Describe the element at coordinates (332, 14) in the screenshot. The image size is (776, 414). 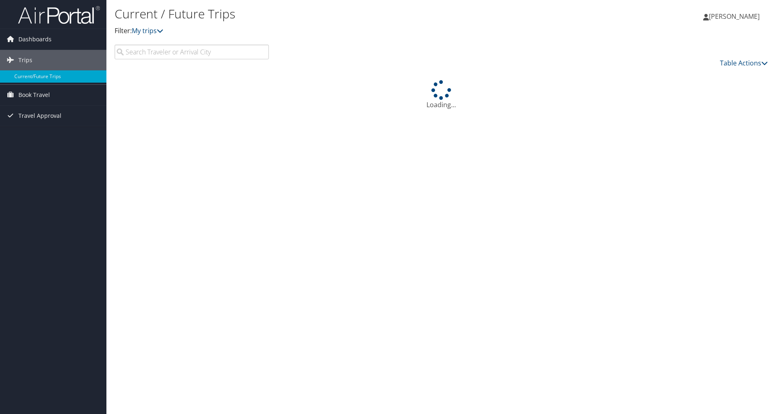
I see `h1: Current / Future Trips` at that location.